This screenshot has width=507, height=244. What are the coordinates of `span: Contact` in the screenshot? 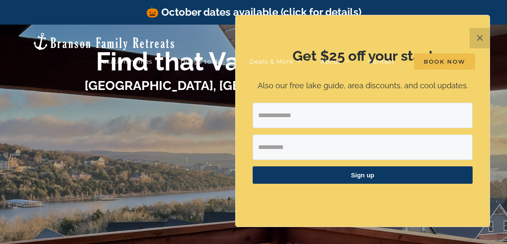 It's located at (381, 62).